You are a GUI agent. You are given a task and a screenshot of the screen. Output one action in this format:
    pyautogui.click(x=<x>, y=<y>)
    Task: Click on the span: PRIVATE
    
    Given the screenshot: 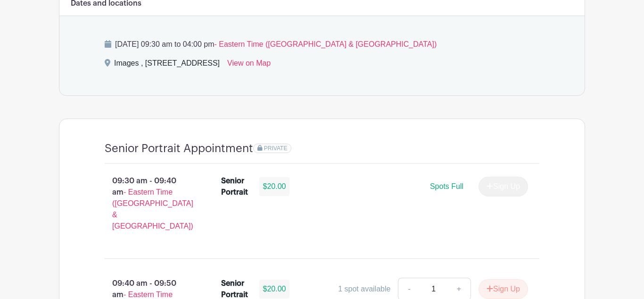 What is the action you would take?
    pyautogui.click(x=276, y=148)
    